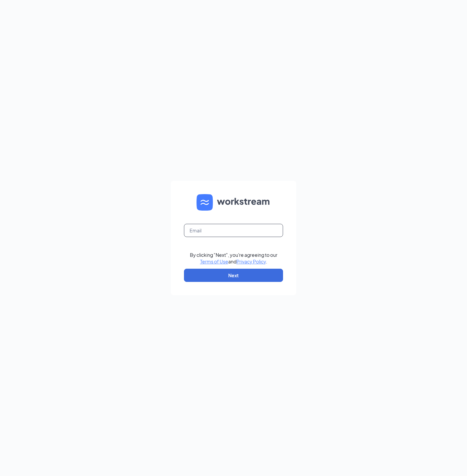  Describe the element at coordinates (234, 259) in the screenshot. I see `div: By clicking "Next", you're agreeing to our and .` at that location.